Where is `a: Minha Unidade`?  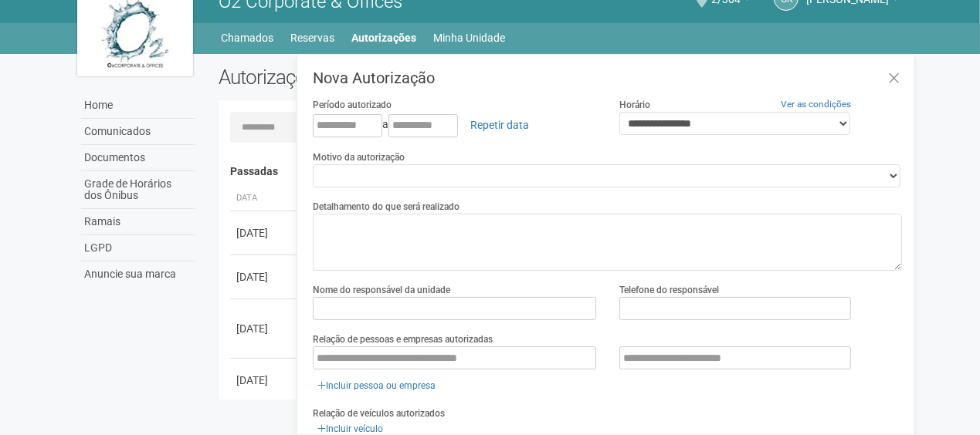 a: Minha Unidade is located at coordinates (469, 38).